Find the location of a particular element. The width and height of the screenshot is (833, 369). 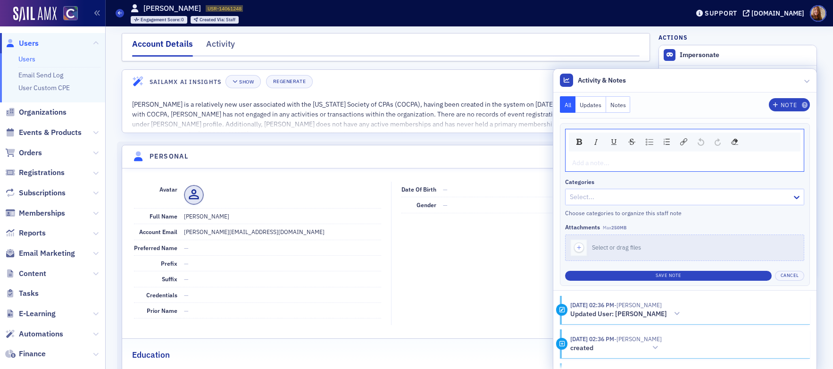

span: Events & Products is located at coordinates (50, 133).